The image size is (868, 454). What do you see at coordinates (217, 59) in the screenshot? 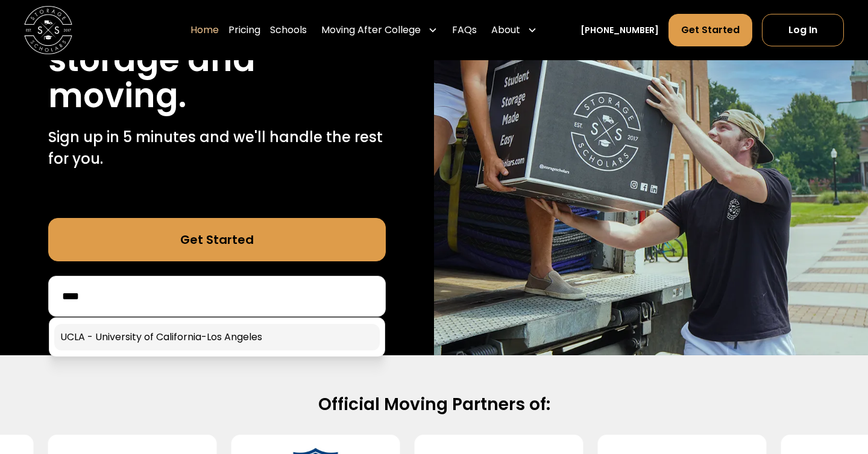
I see `h1: Stress free student storage and moving.` at bounding box center [217, 59].